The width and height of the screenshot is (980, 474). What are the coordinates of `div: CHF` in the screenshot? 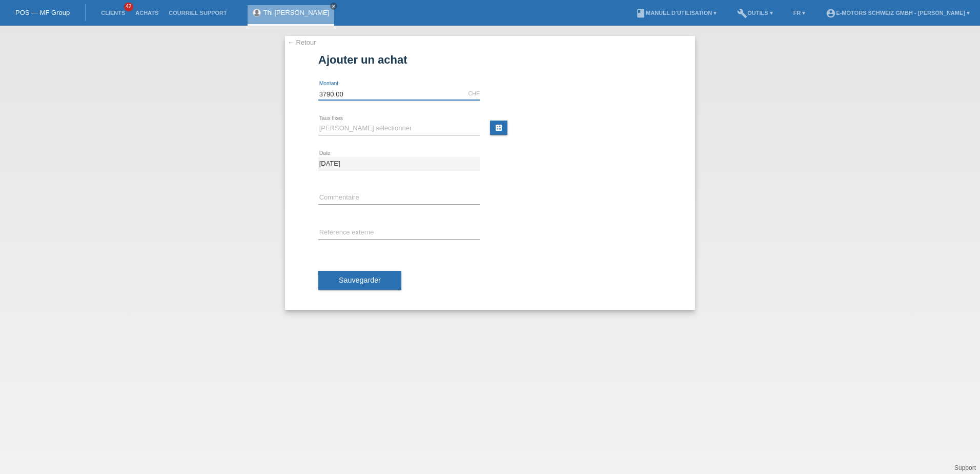 It's located at (474, 93).